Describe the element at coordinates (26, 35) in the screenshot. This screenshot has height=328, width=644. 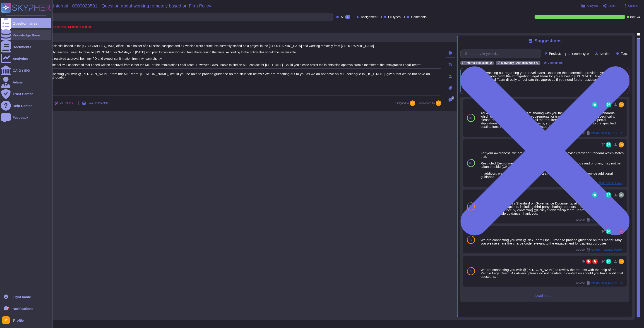
I see `a: Knowledge Base` at that location.